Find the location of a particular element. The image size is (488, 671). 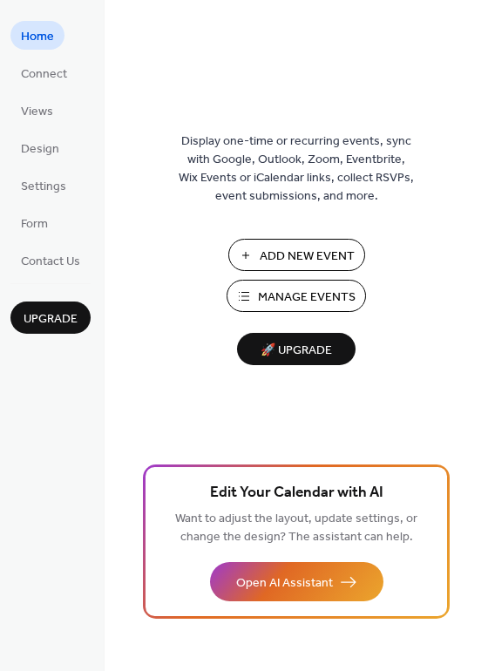

span: Home is located at coordinates (37, 37).